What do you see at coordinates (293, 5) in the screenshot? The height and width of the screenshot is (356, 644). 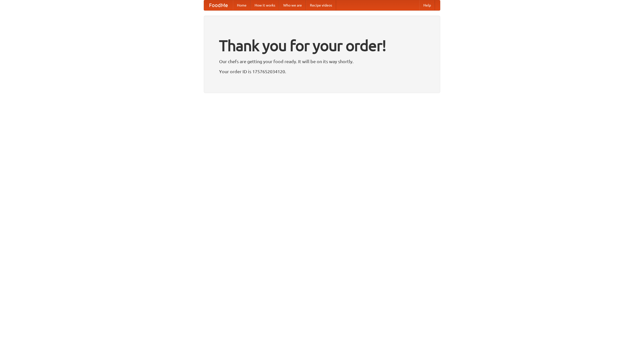 I see `a: Who we are` at bounding box center [293, 5].